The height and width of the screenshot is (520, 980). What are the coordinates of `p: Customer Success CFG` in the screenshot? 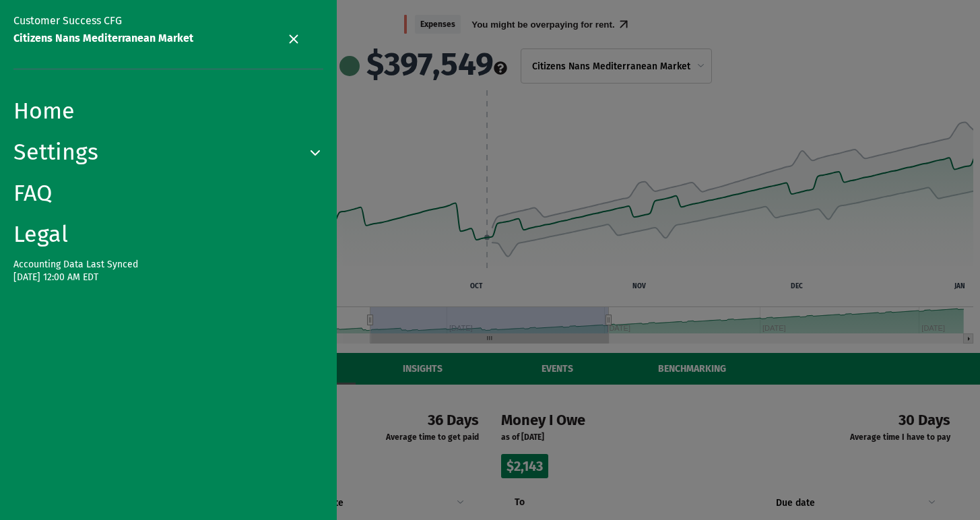 It's located at (158, 21).